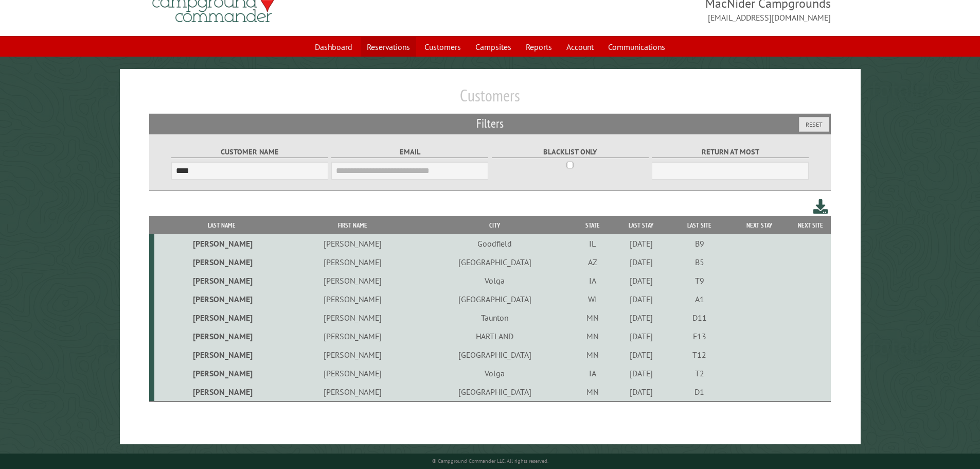  What do you see at coordinates (333, 47) in the screenshot?
I see `a: Dashboard` at bounding box center [333, 47].